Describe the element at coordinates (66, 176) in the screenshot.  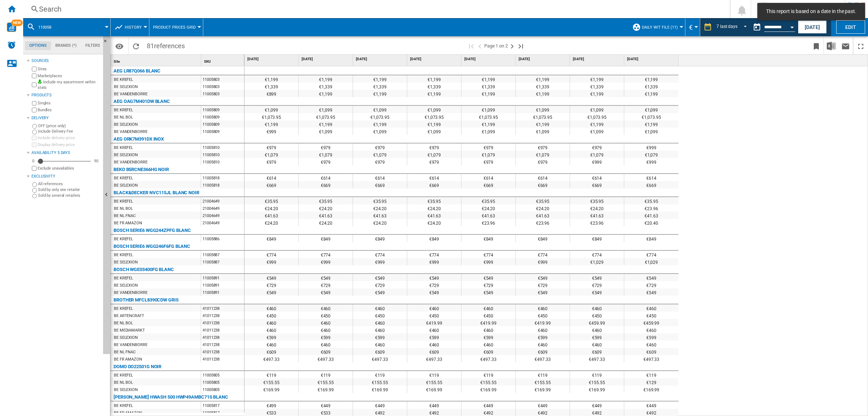
I see `div: Exclusivity` at that location.